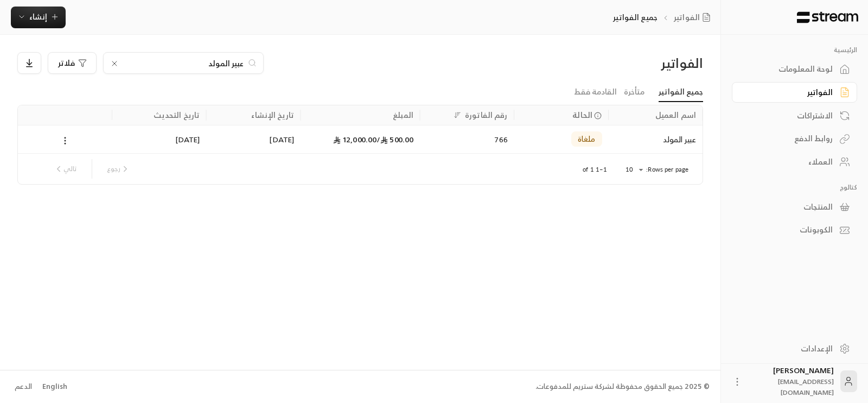  I want to click on div: رقم الفاتورة, so click(486, 114).